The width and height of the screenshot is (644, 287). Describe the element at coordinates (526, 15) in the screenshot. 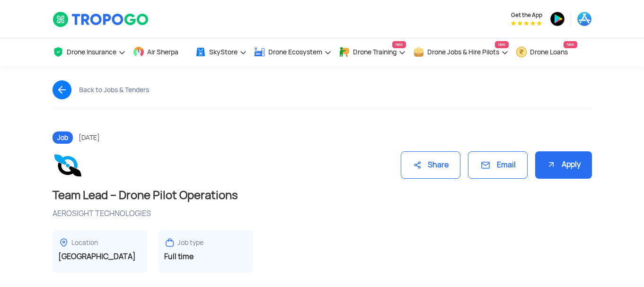

I see `span: Get the App` at that location.